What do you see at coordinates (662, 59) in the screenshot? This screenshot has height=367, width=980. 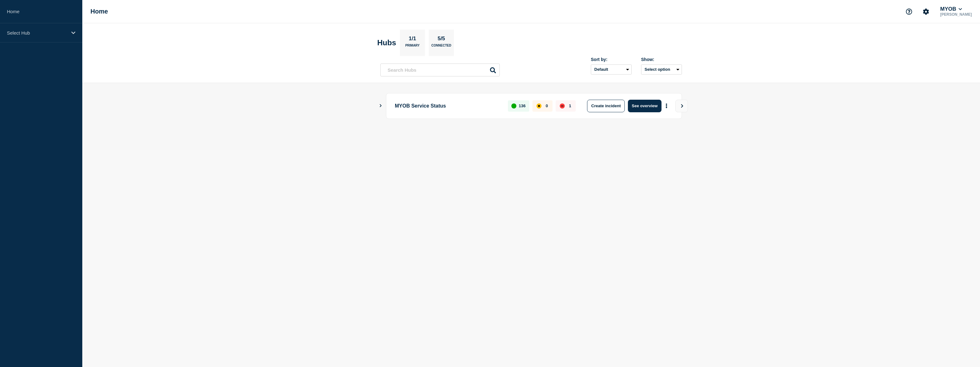 I see `div: Show:` at bounding box center [662, 59].